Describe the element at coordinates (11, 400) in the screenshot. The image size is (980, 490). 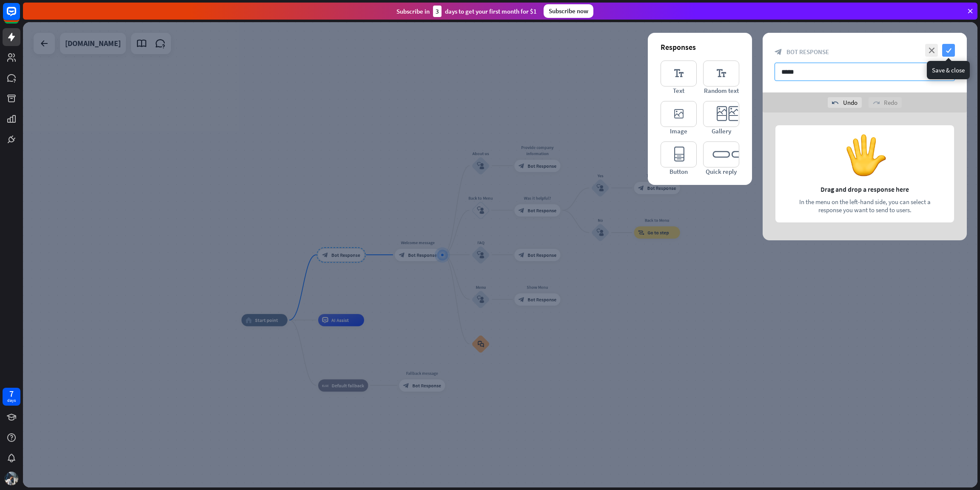
I see `div: days` at that location.